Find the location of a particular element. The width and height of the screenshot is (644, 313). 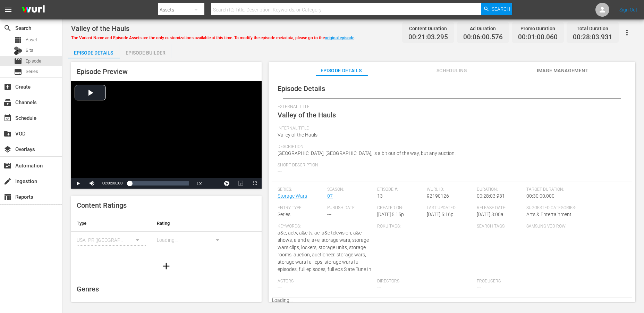

button: Episode Builder is located at coordinates (146, 52).